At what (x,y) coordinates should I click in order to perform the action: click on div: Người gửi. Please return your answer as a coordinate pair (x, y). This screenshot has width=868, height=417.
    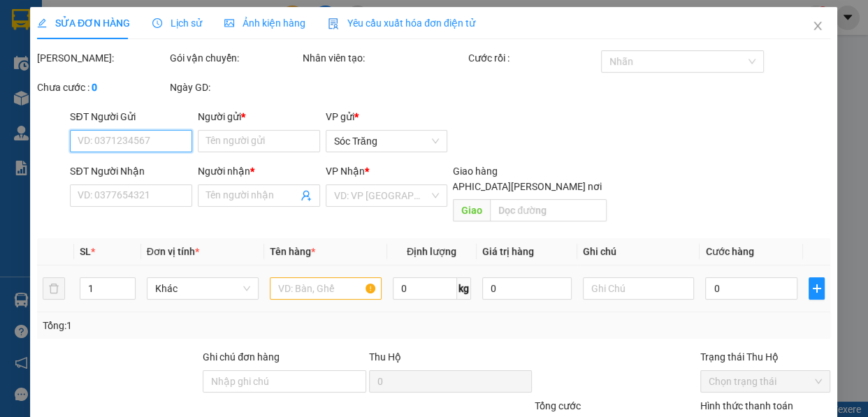
    Looking at the image, I should click on (259, 117).